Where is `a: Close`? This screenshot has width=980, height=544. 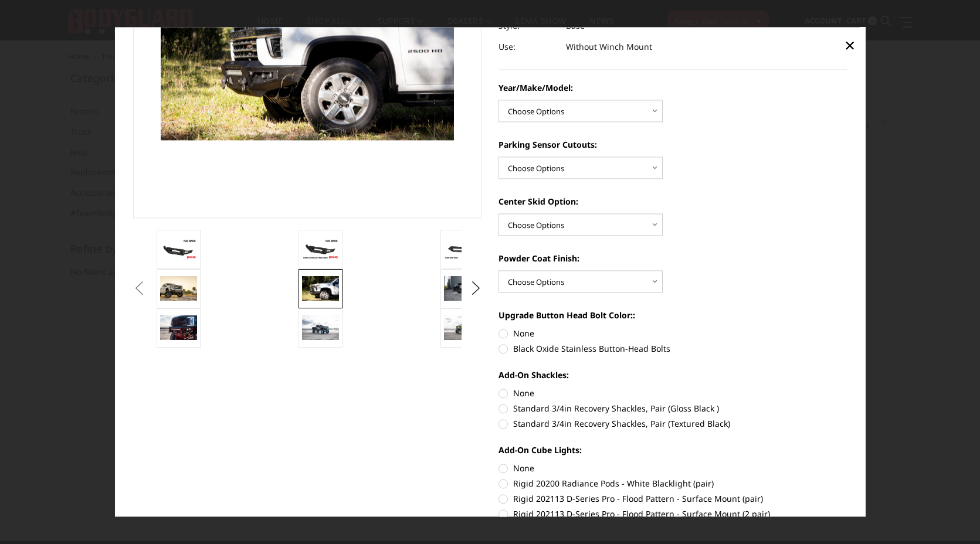 a: Close is located at coordinates (850, 45).